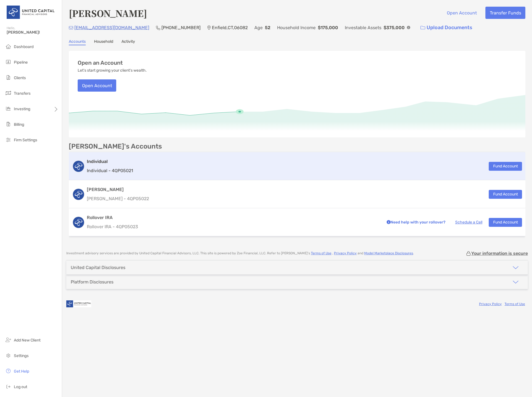 The height and width of the screenshot is (397, 532). I want to click on a: Activity, so click(128, 42).